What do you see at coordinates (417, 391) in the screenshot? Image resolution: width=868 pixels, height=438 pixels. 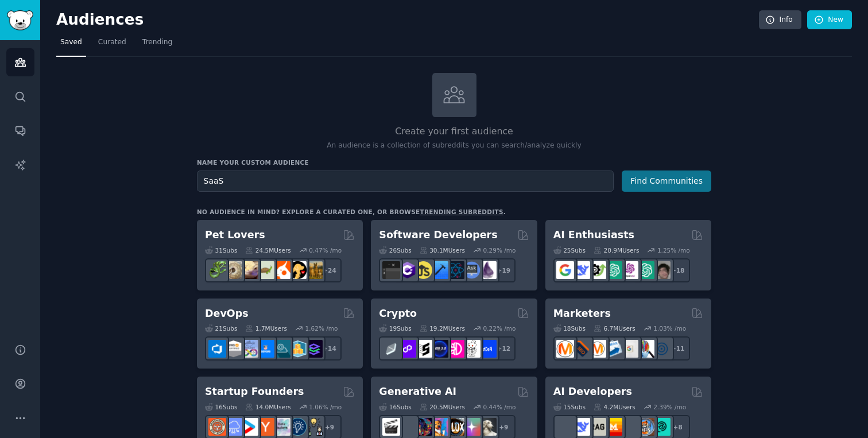 I see `h2: Generative AI` at bounding box center [417, 391].